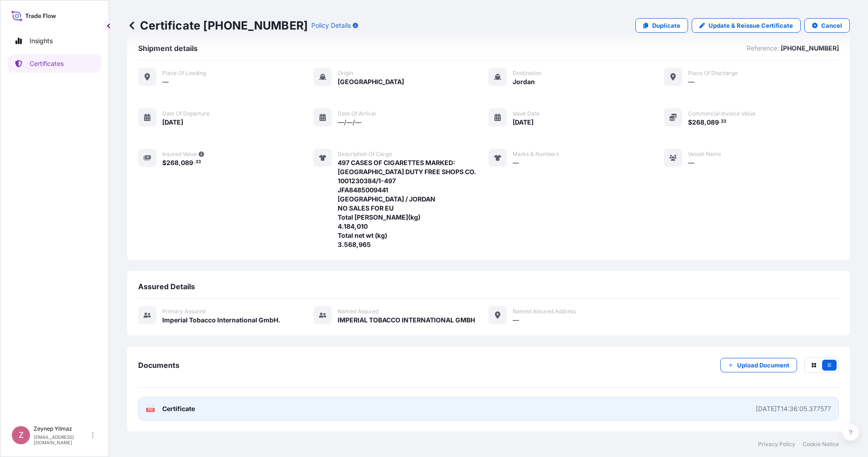  I want to click on p: Zeynep Yilmaz, so click(62, 429).